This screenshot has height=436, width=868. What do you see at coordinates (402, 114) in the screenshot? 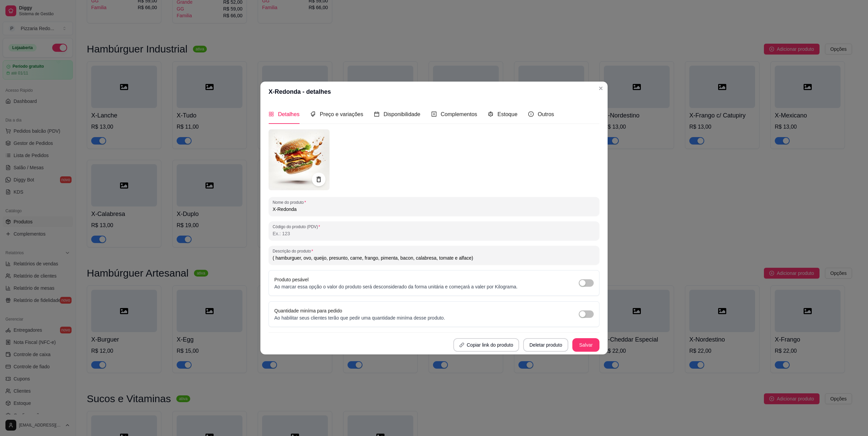
I see `span: Disponibilidade` at bounding box center [402, 114].